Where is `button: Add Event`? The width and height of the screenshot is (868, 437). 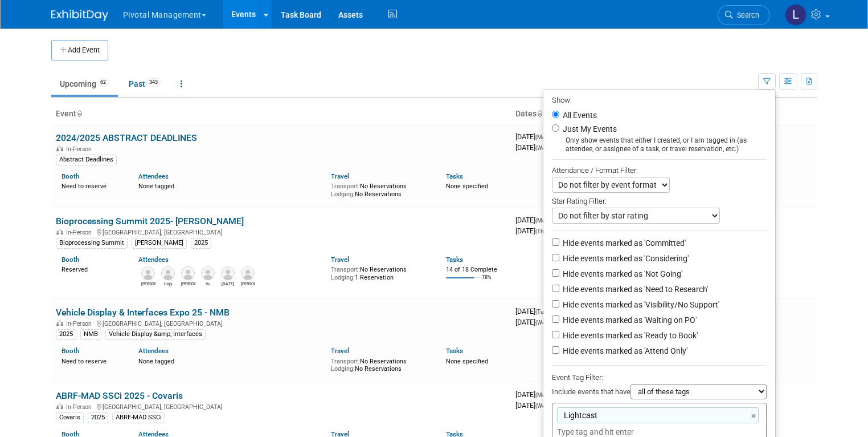
button: Add Event is located at coordinates (80, 50).